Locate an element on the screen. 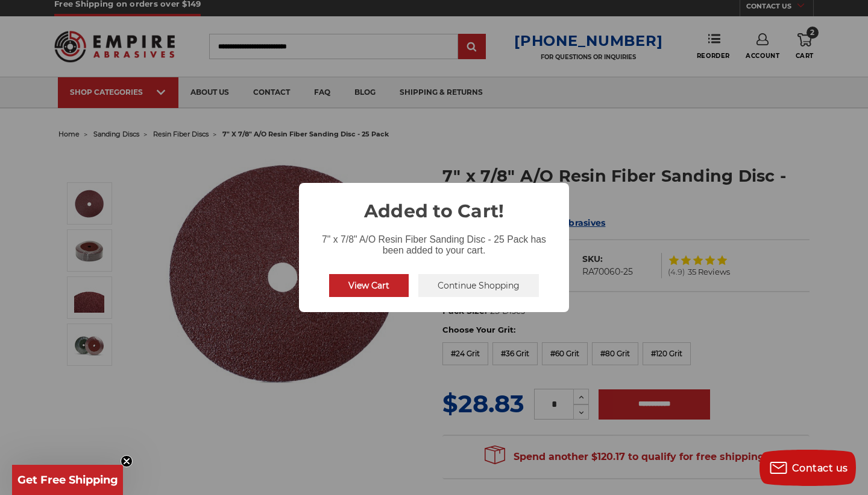 The image size is (868, 495). div: 7" x 7/8" A/O Resin Fiber Sanding Disc - 25 Pack has been added to your cart. is located at coordinates (434, 241).